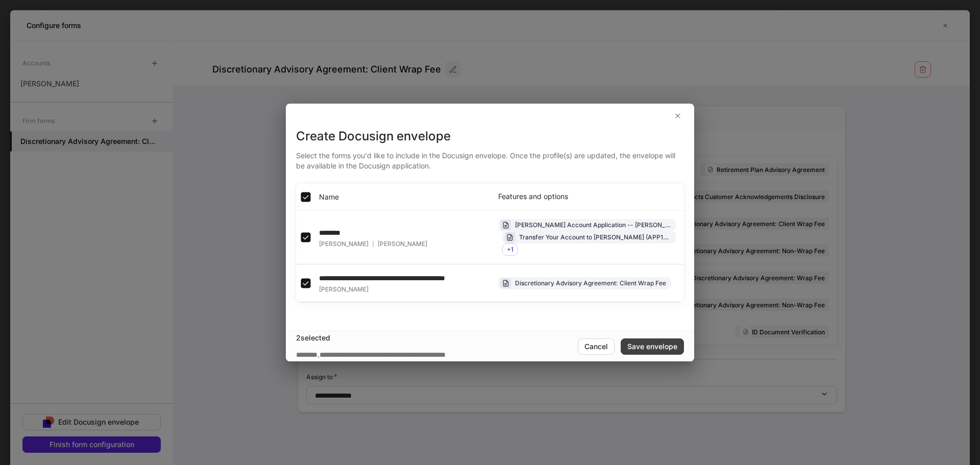  What do you see at coordinates (587, 198) in the screenshot?
I see `th: Features and options` at bounding box center [587, 198].